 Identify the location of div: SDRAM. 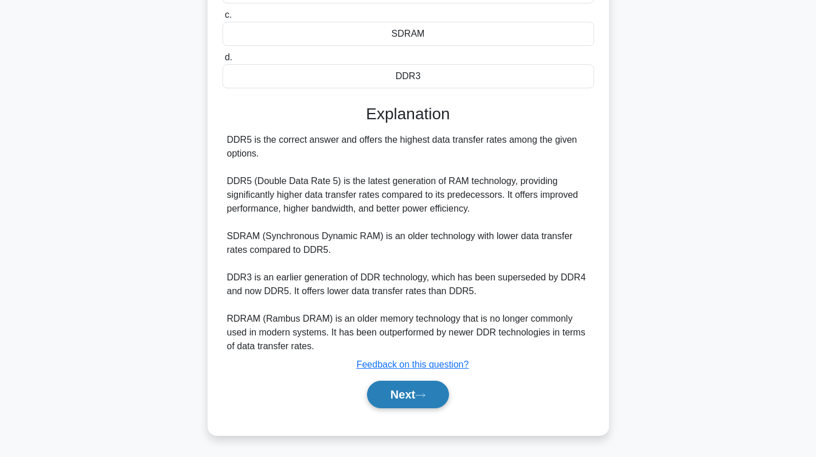
(408, 34).